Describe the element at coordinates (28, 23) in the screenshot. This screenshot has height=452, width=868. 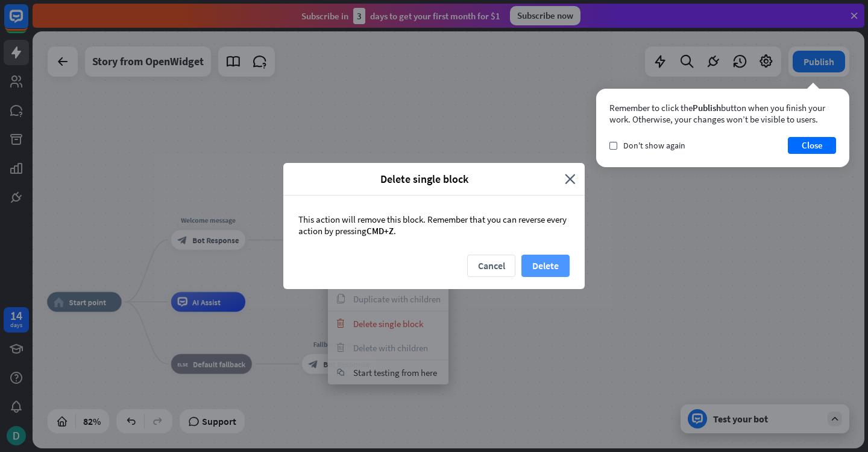
I see `button: Open LiveChat chat widget` at that location.